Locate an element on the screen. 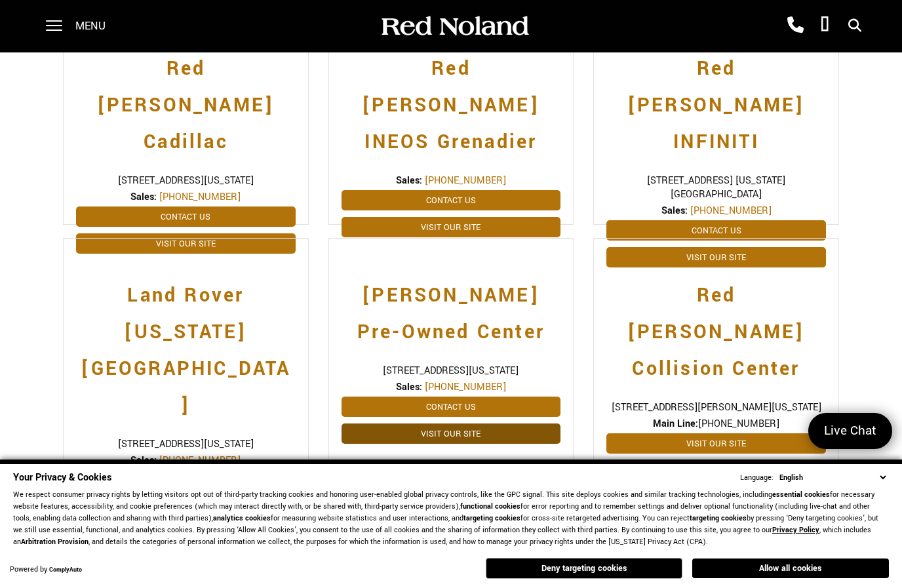 The image size is (902, 588). button: Deny targeting cookies is located at coordinates (584, 568).